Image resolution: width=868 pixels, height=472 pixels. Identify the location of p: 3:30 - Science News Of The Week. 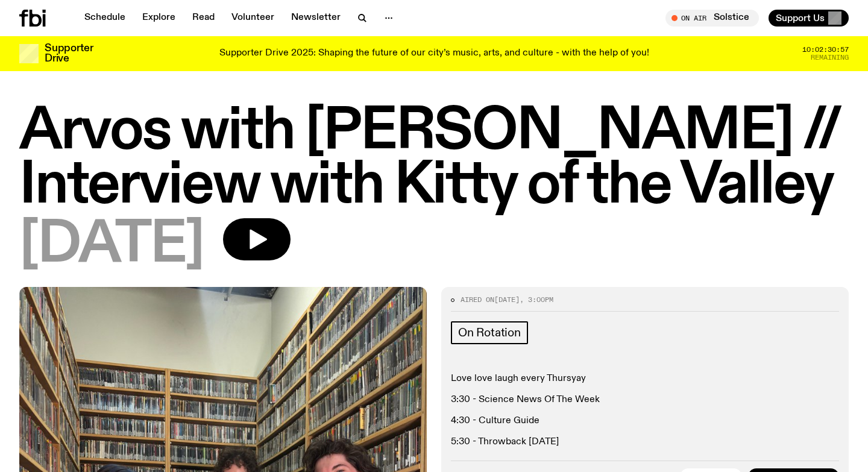
(645, 400).